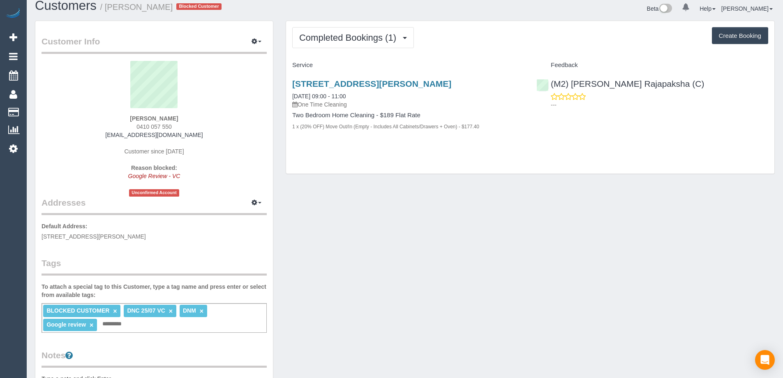  I want to click on button: Completed Bookings (1), so click(353, 37).